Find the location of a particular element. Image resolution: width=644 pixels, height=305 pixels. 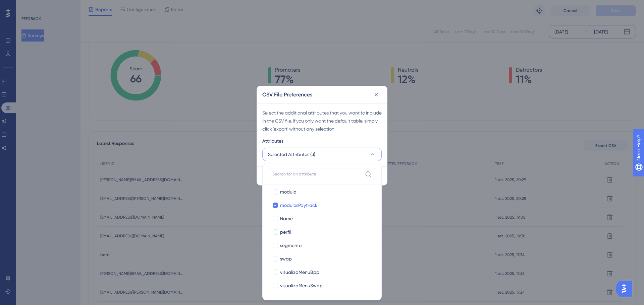

img: launcher-image-alternative-text is located at coordinates (8, 10).